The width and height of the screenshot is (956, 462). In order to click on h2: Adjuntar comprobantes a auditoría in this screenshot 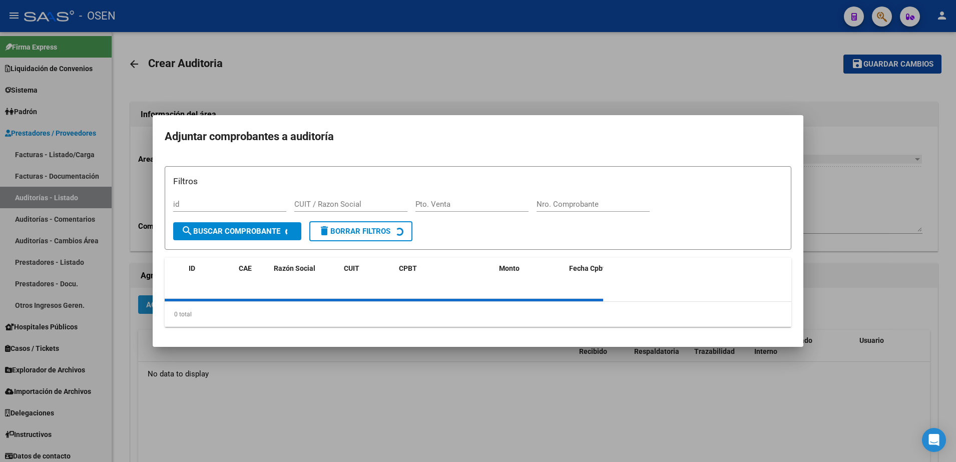, I will do `click(478, 137)`.